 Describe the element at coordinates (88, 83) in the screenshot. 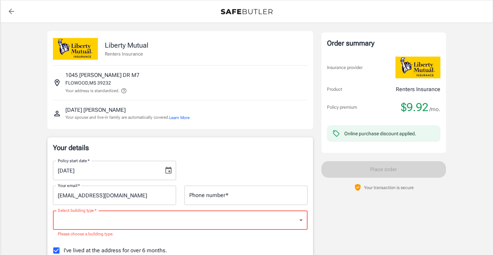

I see `p: FLOWOOD , MS 39232` at that location.